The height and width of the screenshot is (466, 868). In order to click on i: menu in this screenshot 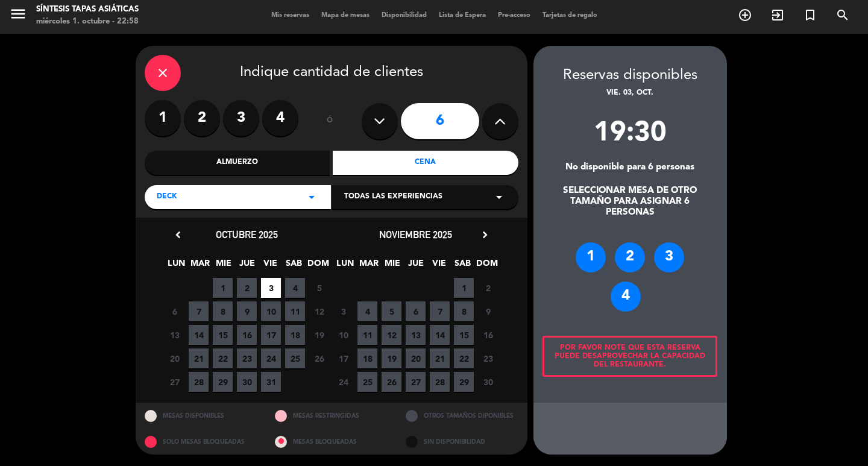, I will do `click(18, 14)`.